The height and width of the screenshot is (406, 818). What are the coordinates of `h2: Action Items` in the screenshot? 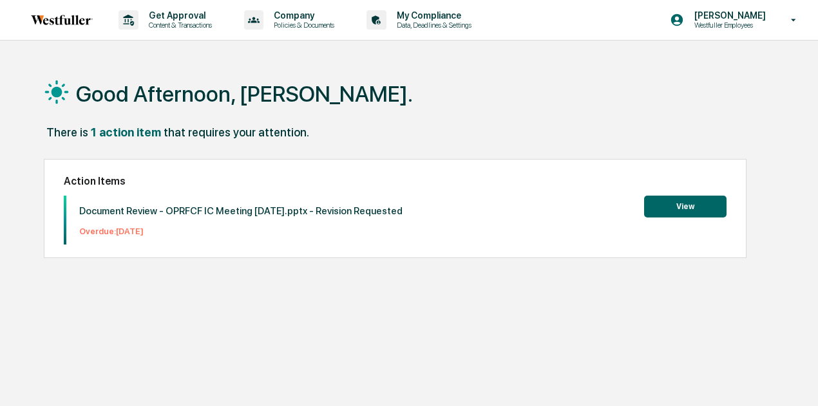 It's located at (395, 181).